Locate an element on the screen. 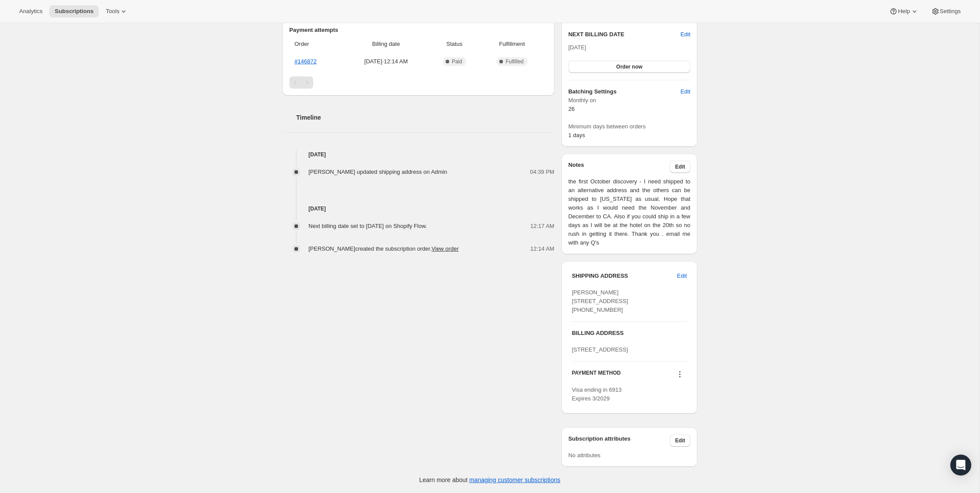 This screenshot has width=980, height=493. span: Status is located at coordinates (454, 44).